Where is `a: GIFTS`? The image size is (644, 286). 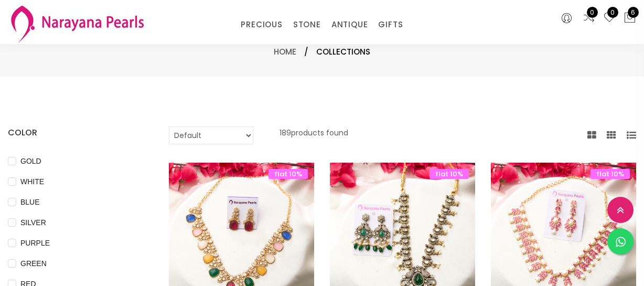
a: GIFTS is located at coordinates (390, 25).